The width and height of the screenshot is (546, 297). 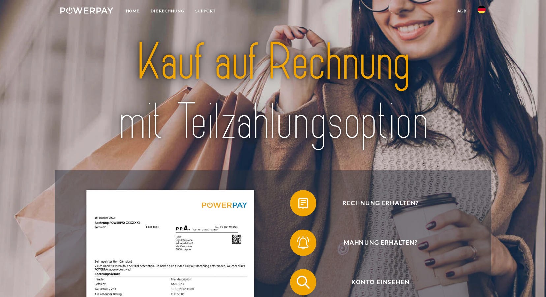 What do you see at coordinates (205, 11) in the screenshot?
I see `a: SUPPORT` at bounding box center [205, 11].